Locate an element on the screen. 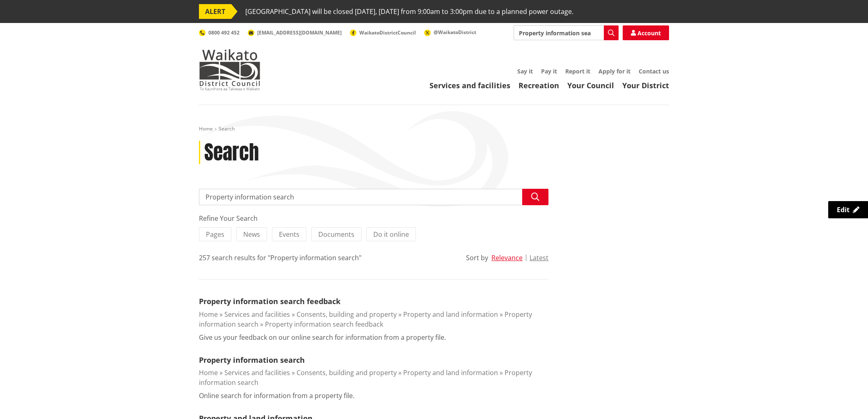 The width and height of the screenshot is (868, 419). span: WaikatoDistrictCouncil is located at coordinates (387, 32).